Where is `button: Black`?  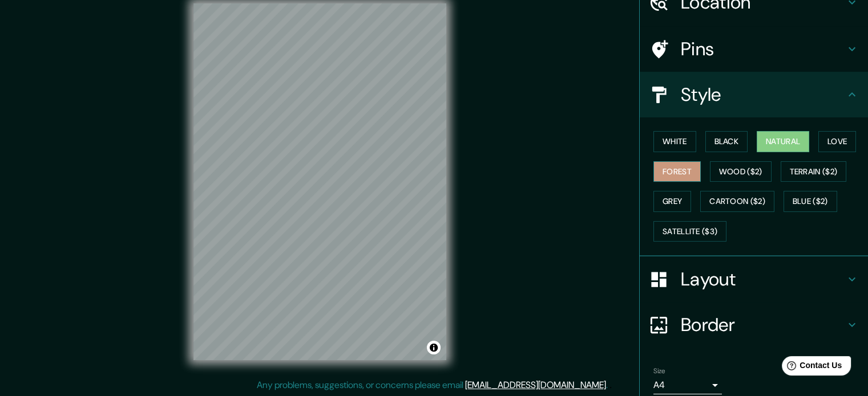
button: Black is located at coordinates (727, 141).